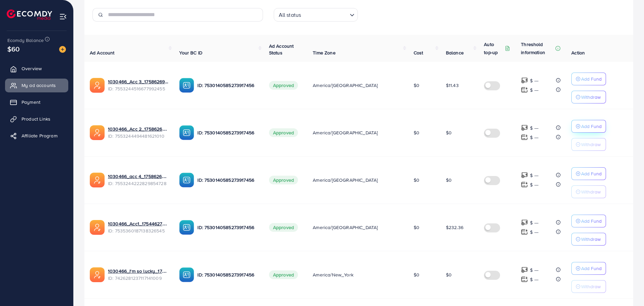 This screenshot has width=644, height=306. Describe the element at coordinates (37, 85) in the screenshot. I see `a: My ad accounts` at that location.